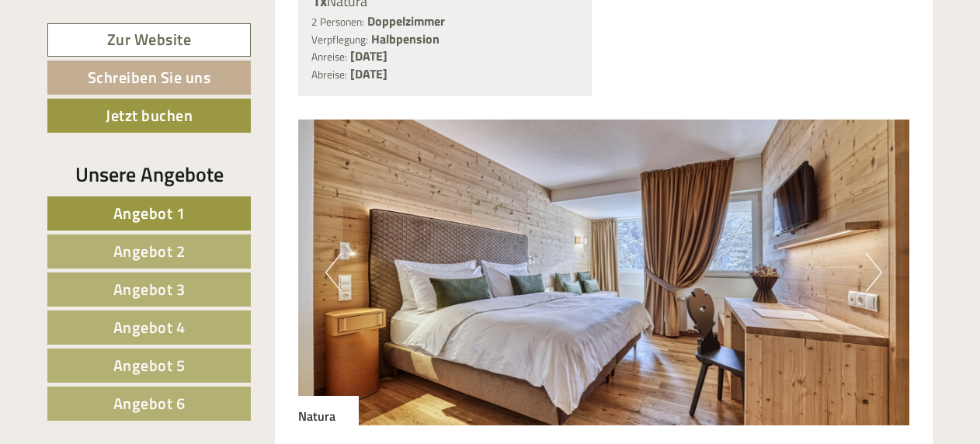  Describe the element at coordinates (149, 365) in the screenshot. I see `span: Angebot 5` at that location.